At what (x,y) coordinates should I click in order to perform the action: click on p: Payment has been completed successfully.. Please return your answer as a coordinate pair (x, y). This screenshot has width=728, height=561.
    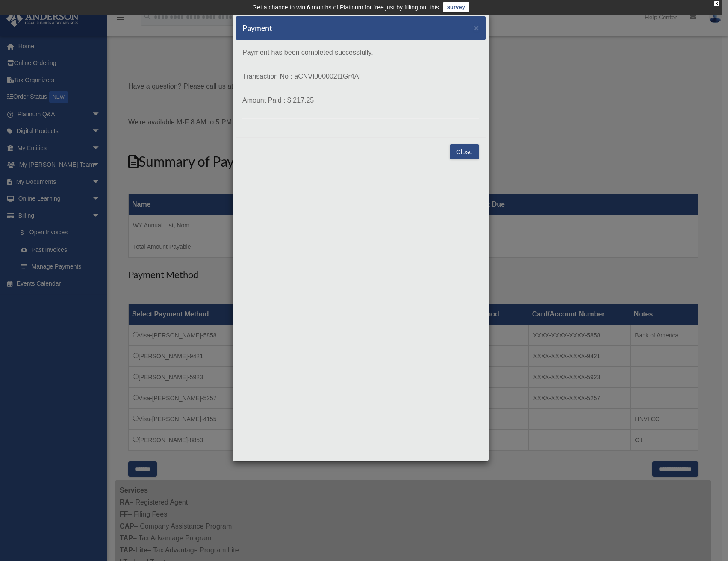
    Looking at the image, I should click on (360, 52).